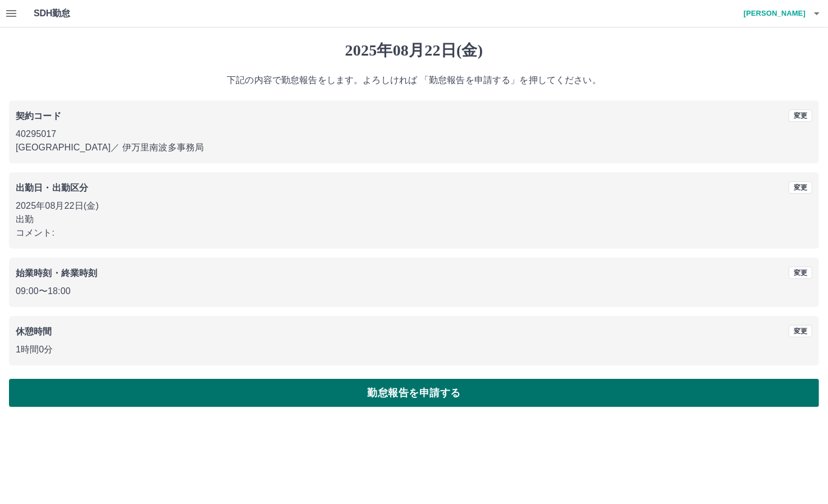 The width and height of the screenshot is (828, 504). Describe the element at coordinates (414, 134) in the screenshot. I see `p: 40295017` at that location.